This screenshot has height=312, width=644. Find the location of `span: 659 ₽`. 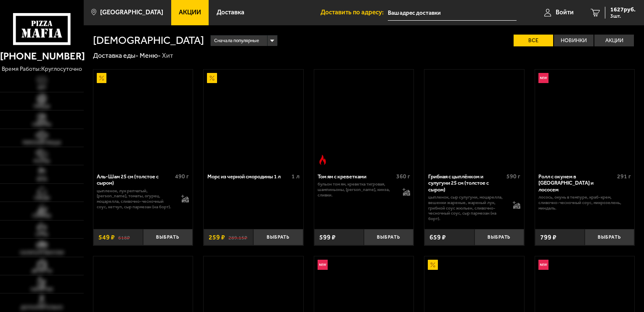

span: 659 ₽ is located at coordinates (438, 238).